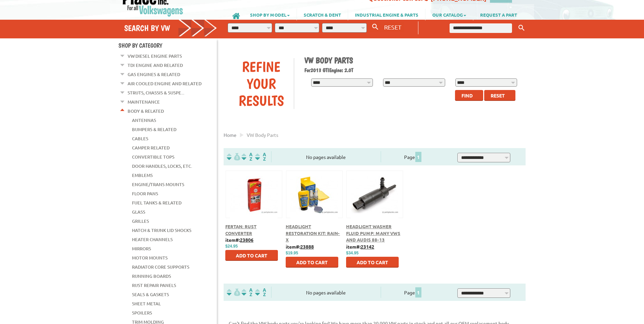 The image size is (644, 324). Describe the element at coordinates (138, 212) in the screenshot. I see `a: Glass` at that location.